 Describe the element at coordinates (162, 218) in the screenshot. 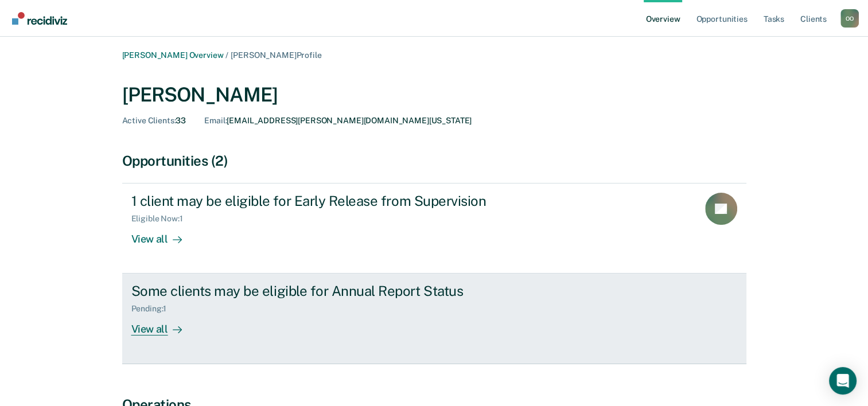

I see `div: Eligible Now : 1` at that location.